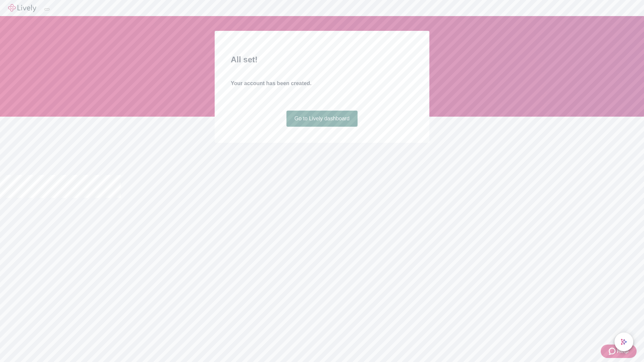 This screenshot has width=644, height=362. What do you see at coordinates (322, 83) in the screenshot?
I see `h4: Your account has been created.` at bounding box center [322, 83].